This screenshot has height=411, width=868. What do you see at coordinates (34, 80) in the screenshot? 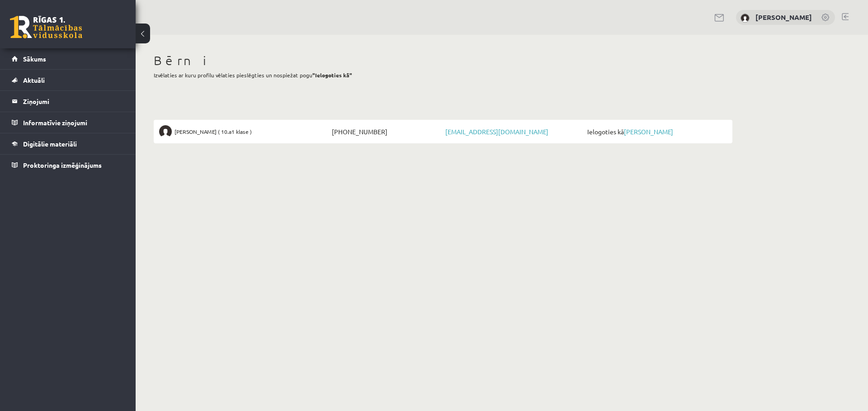
I see `span: Aktuāli` at bounding box center [34, 80].